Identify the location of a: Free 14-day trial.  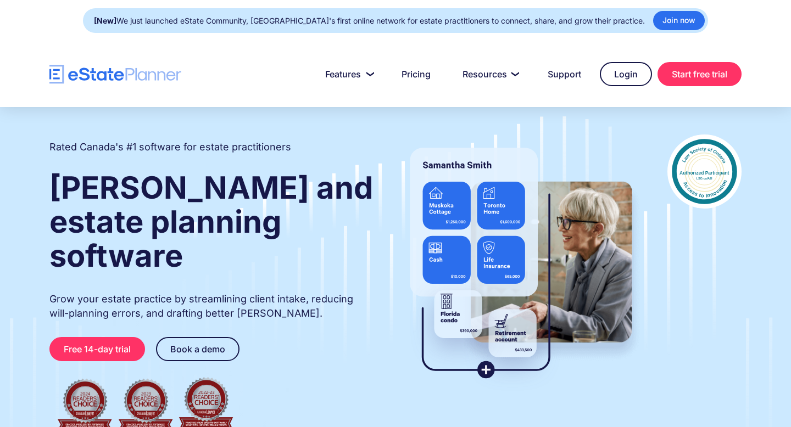
(97, 349).